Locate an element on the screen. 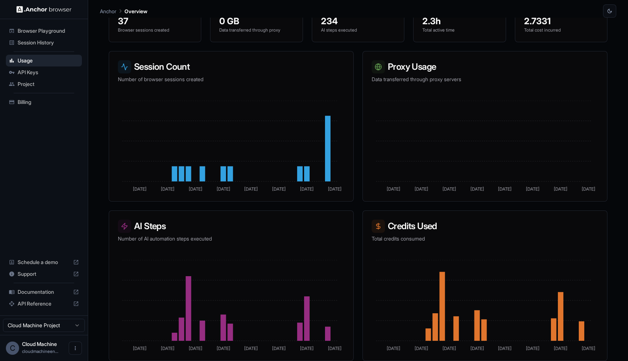 Image resolution: width=628 pixels, height=361 pixels. p: Number of browser sessions created is located at coordinates (231, 79).